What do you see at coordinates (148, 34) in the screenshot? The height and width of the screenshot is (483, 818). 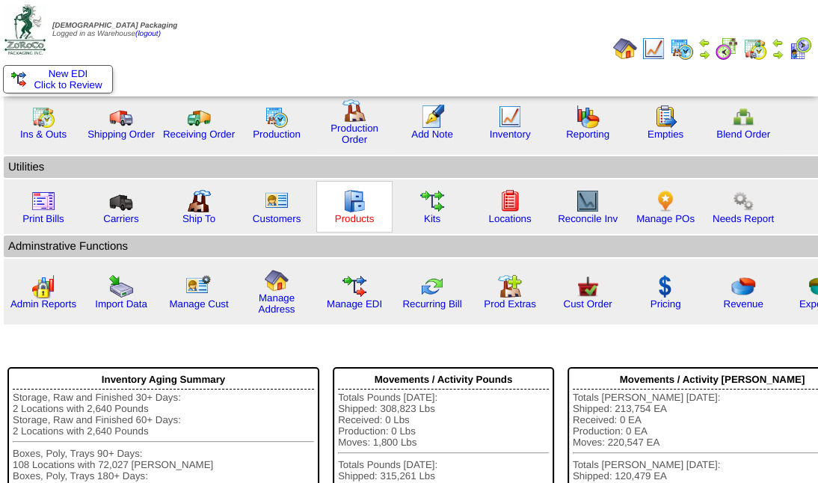 I see `a: (logout)` at bounding box center [148, 34].